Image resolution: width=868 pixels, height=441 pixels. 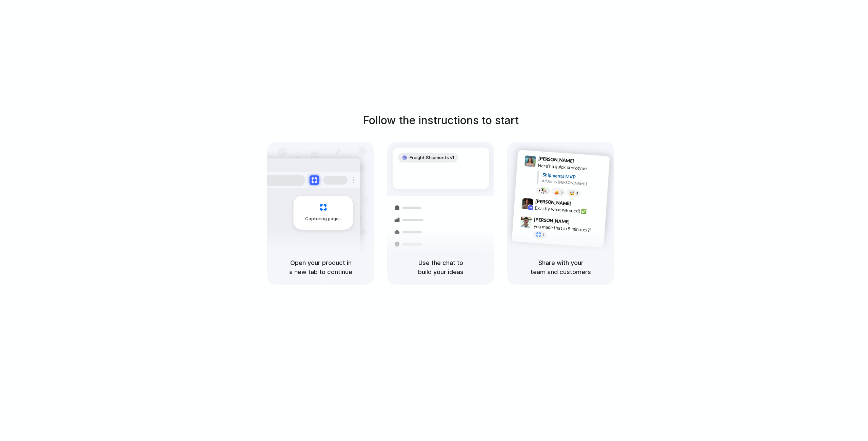 What do you see at coordinates (578, 223) in the screenshot?
I see `span: 9:47 AM` at bounding box center [578, 223].